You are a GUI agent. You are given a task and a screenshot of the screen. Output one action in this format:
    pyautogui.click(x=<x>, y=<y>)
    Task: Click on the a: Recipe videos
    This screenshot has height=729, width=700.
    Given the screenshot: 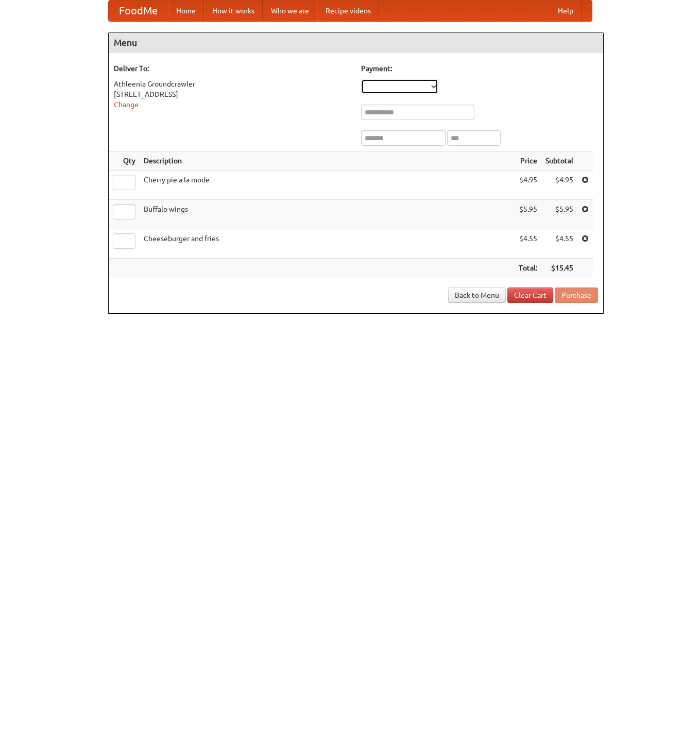 What is the action you would take?
    pyautogui.click(x=348, y=11)
    